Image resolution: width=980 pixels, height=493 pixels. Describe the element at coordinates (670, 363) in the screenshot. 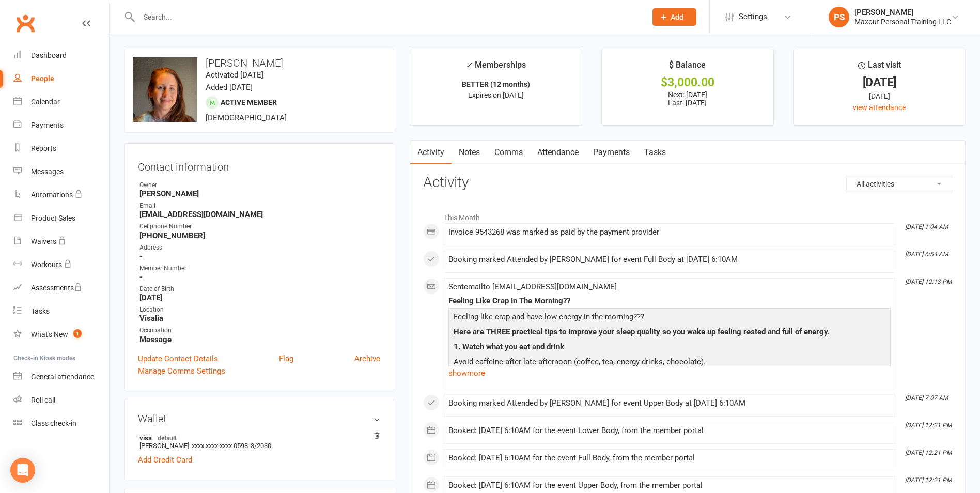

I see `p: Avoid caffeine after late afternoon (coffee, tea, energy drinks, chocolate).` at that location.